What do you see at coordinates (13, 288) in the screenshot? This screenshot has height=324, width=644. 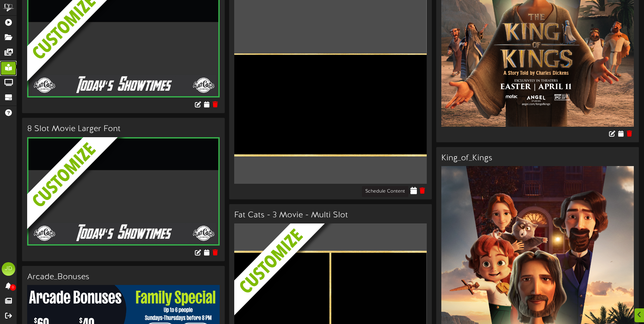 I see `span: 0` at bounding box center [13, 288].